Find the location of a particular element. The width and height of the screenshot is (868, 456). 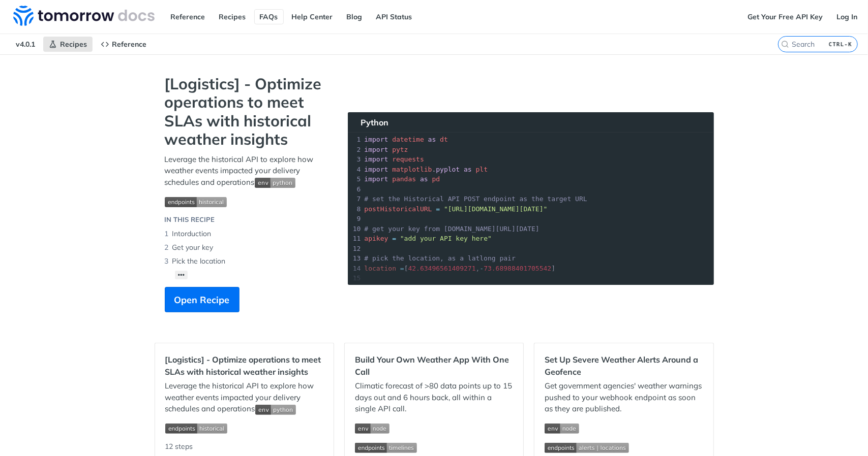

h2: [Logistics] - Optimize operations to meet SLAs with historical weather insights is located at coordinates (244, 365).